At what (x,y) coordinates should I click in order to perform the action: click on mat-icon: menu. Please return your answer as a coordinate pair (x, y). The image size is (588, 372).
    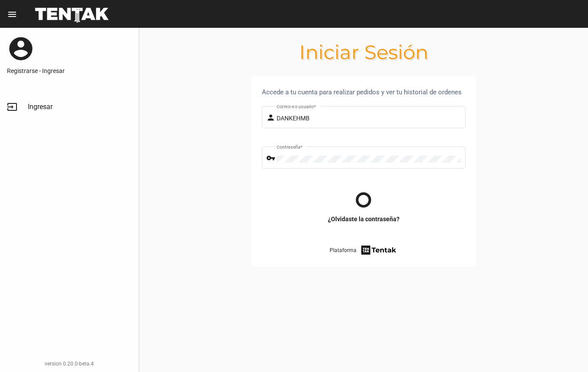
    Looking at the image, I should click on (12, 14).